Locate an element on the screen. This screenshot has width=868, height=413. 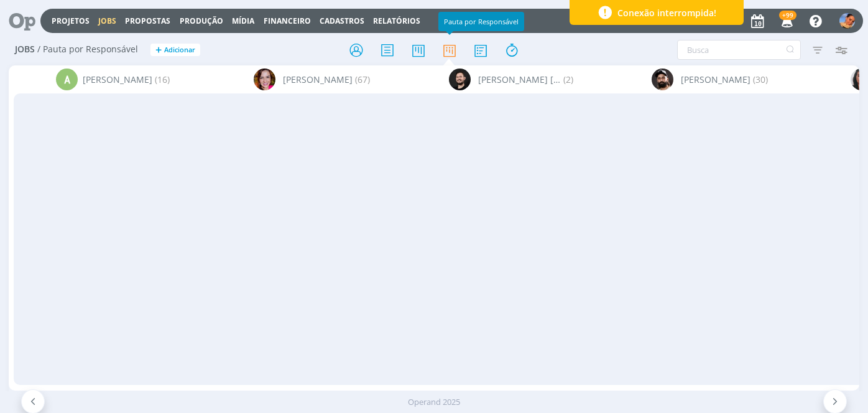
button: Relatórios is located at coordinates (397, 21).